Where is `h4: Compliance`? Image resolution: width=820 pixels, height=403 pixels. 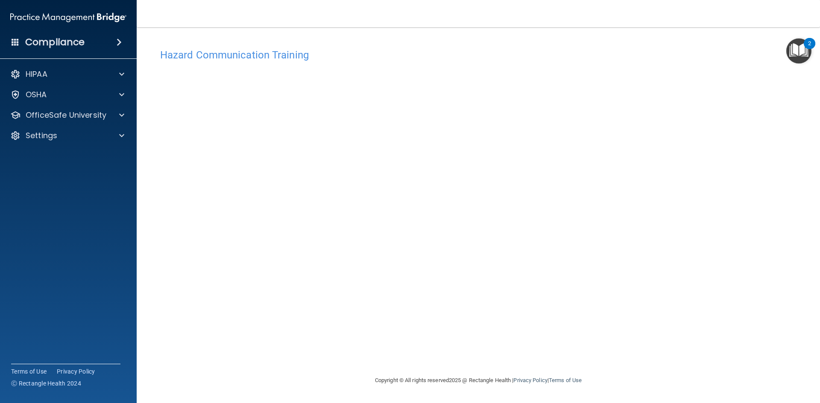 h4: Compliance is located at coordinates (55, 42).